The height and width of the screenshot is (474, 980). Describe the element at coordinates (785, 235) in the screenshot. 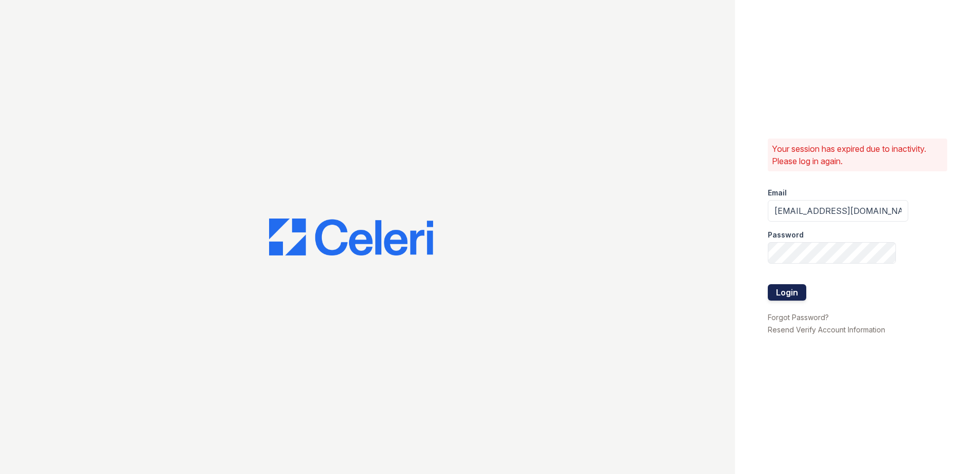

I see `label: Password` at that location.